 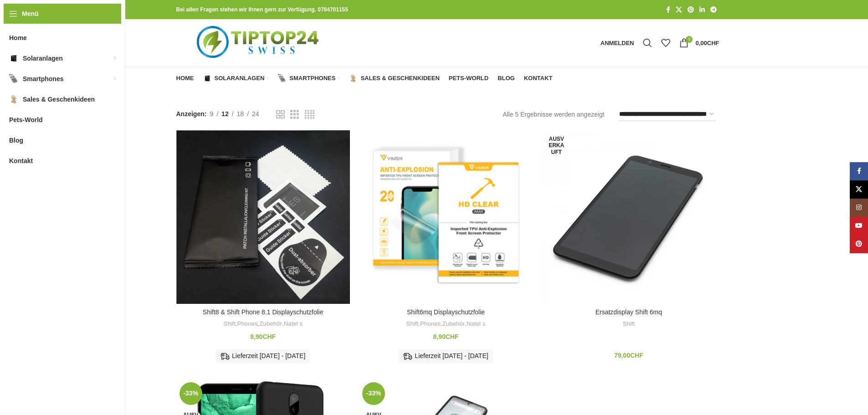 What do you see at coordinates (212, 114) in the screenshot?
I see `a: 9` at bounding box center [212, 114].